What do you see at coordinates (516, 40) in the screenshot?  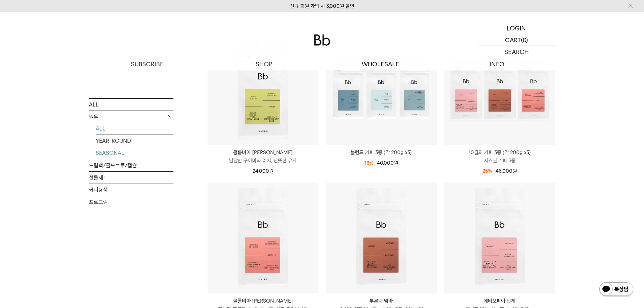 I see `a: CART (0)` at bounding box center [516, 40].